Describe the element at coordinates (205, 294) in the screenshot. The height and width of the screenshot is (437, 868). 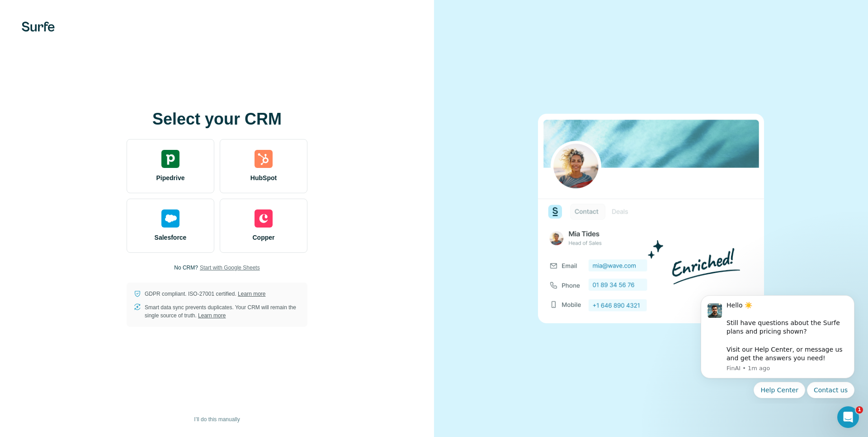
I see `p: GDPR compliant. ISO-27001 certified.` at that location.